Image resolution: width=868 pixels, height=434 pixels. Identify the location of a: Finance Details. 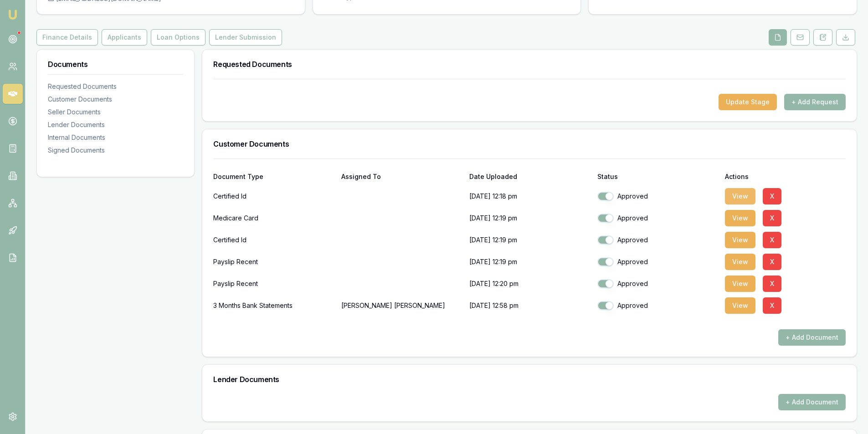
(68, 37).